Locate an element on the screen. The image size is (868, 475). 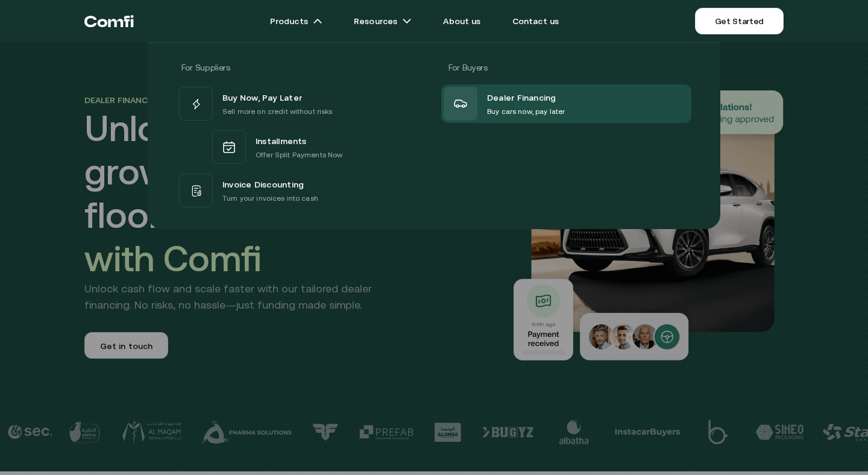
a: Resourcesarrow icons is located at coordinates (383, 21).